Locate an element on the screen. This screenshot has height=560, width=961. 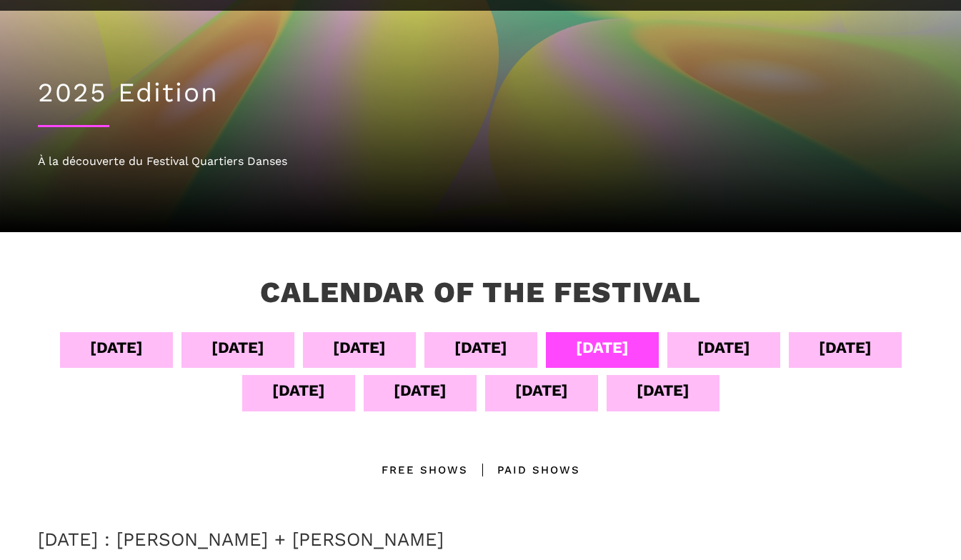
div: Free Shows is located at coordinates (424, 470).